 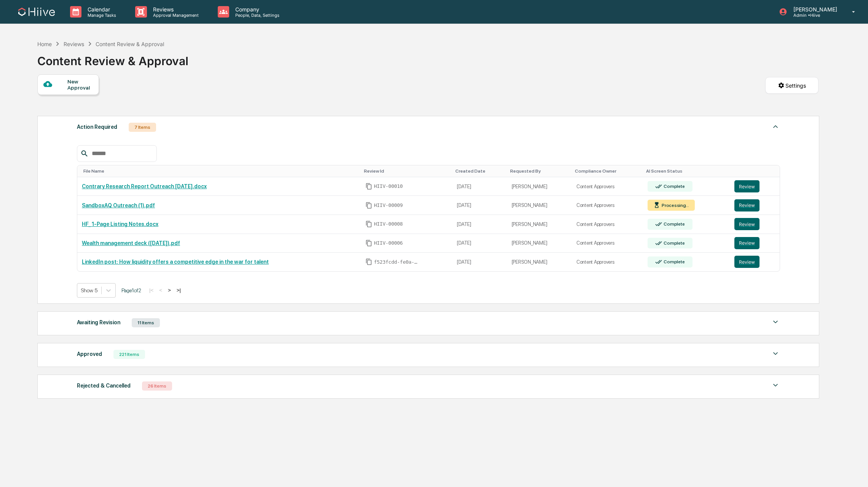 What do you see at coordinates (792, 85) in the screenshot?
I see `button: Settings` at bounding box center [792, 85].